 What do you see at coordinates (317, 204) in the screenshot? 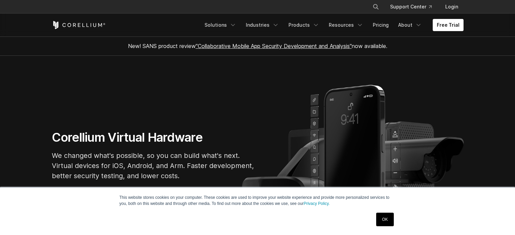
I see `a: Privacy Policy.` at bounding box center [317, 204].